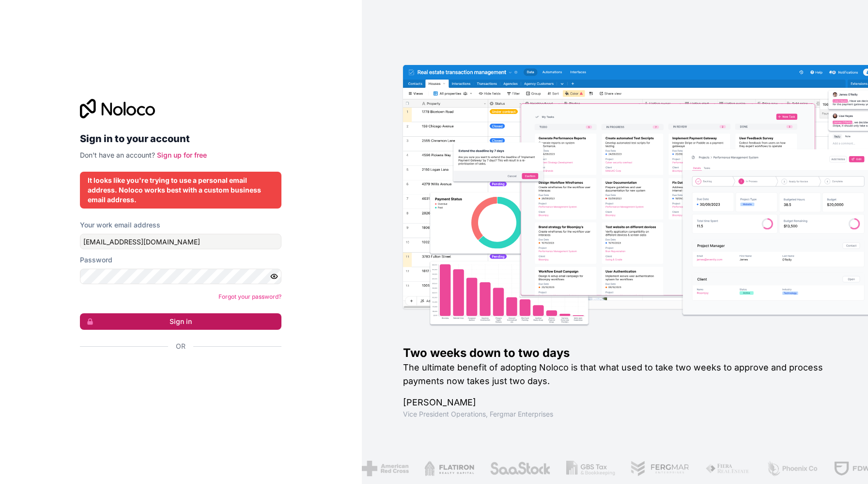 The height and width of the screenshot is (484, 868). I want to click on img: /assets/fergmar-CudnrXN5.png, so click(660, 468).